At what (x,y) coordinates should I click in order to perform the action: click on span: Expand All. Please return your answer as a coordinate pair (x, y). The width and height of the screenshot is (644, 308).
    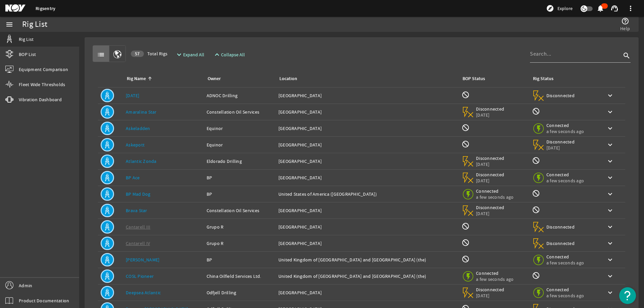
    Looking at the image, I should click on (194, 55).